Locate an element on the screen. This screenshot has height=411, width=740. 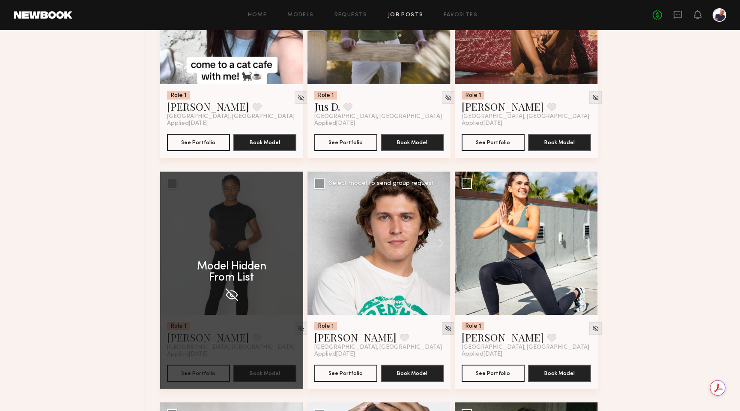
p: Model Hidden From List is located at coordinates (232, 272).